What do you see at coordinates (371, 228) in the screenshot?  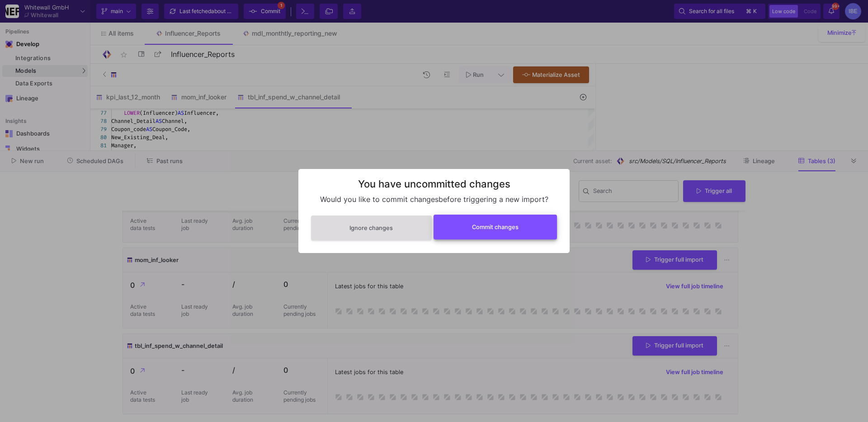 I see `button: Ignore changes` at bounding box center [371, 228].